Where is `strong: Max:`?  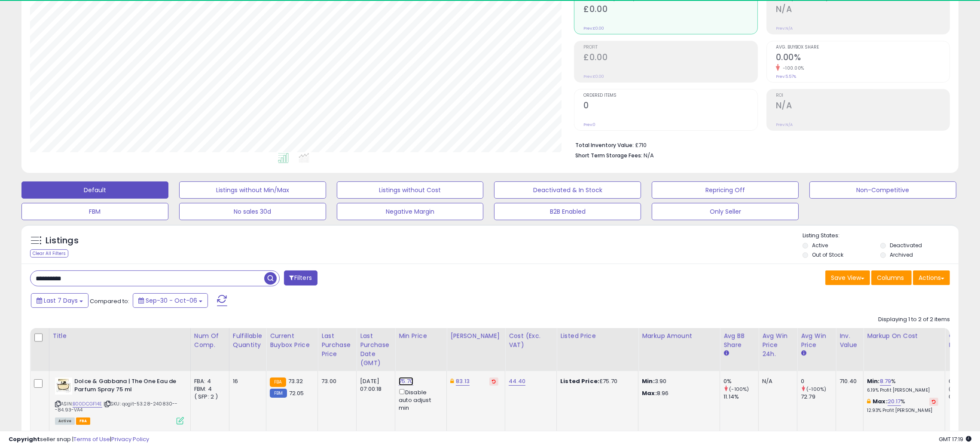 strong: Max: is located at coordinates (649, 393).